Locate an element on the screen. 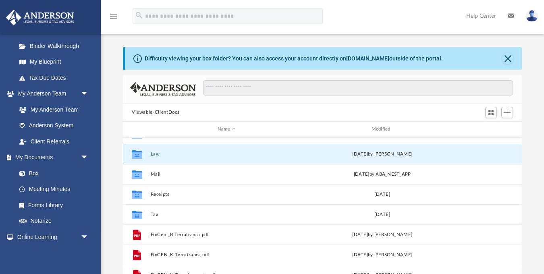 The image size is (544, 274). button: Close is located at coordinates (508, 58).